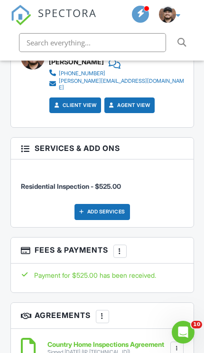 The width and height of the screenshot is (204, 353). What do you see at coordinates (196, 325) in the screenshot?
I see `span: 10` at bounding box center [196, 325].